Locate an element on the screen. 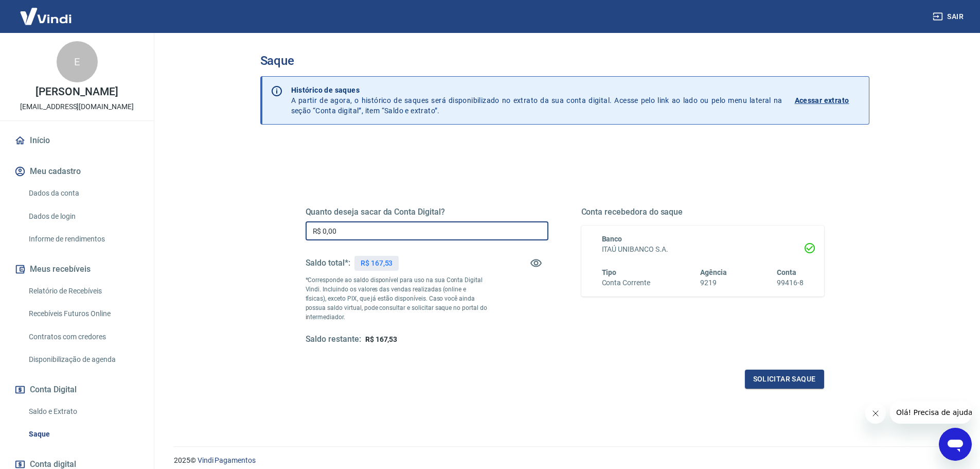 This screenshot has height=469, width=980. button: Conta Digital is located at coordinates (76, 390).